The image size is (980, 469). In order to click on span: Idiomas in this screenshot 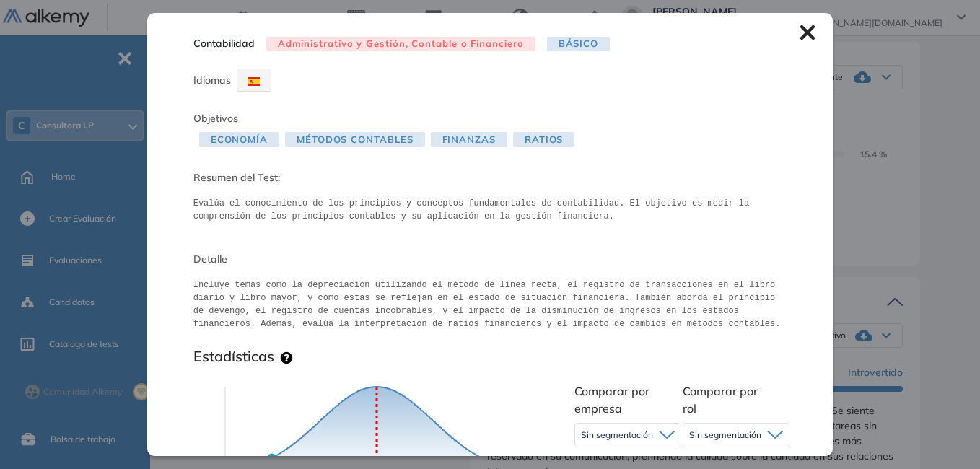, I will do `click(212, 80)`.